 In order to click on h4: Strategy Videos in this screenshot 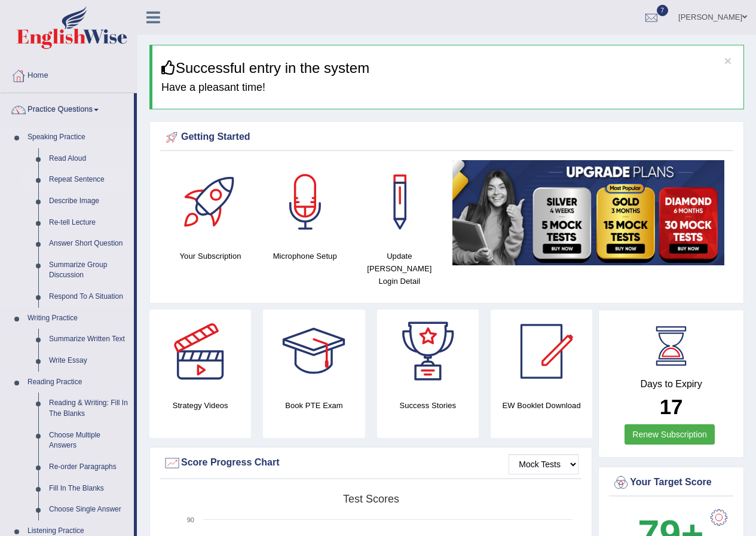, I will do `click(200, 405)`.